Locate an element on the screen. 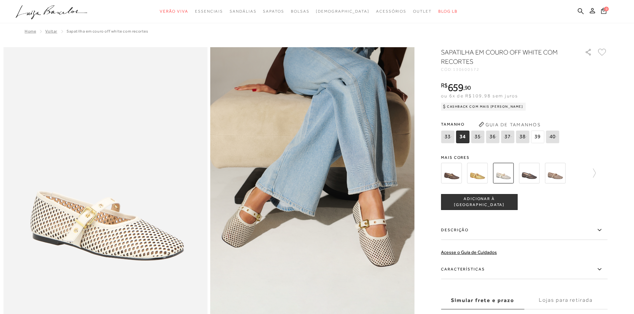 Image resolution: width=634 pixels, height=314 pixels. a: Home is located at coordinates (30, 31).